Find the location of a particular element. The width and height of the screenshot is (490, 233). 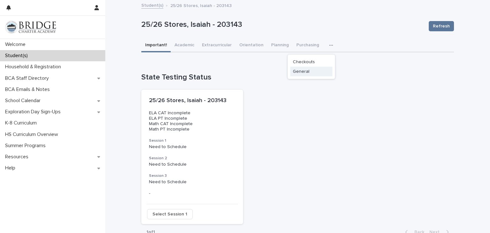

h3: Session 2 is located at coordinates (192, 158).